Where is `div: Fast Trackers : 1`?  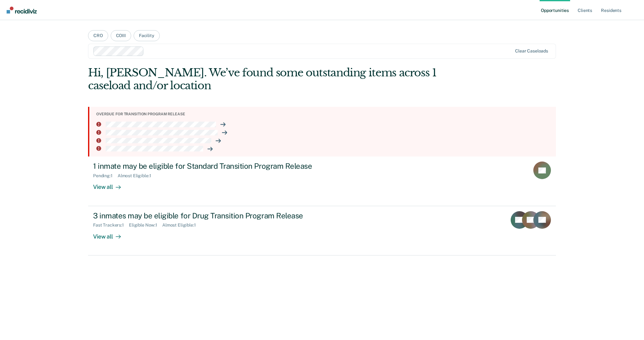 div: Fast Trackers : 1 is located at coordinates (111, 225).